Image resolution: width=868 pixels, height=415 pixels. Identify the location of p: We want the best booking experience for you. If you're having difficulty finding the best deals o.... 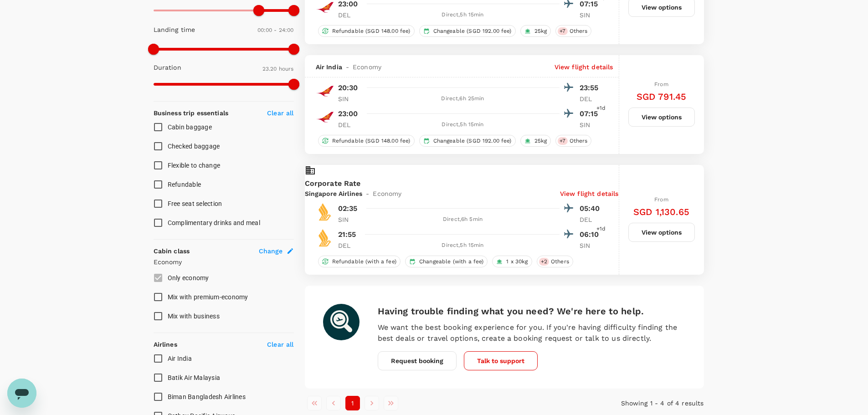
(532, 333).